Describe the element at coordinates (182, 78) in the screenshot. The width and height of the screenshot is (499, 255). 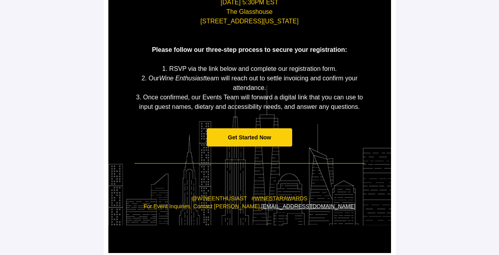
I see `em: Wine Enthusiast` at that location.